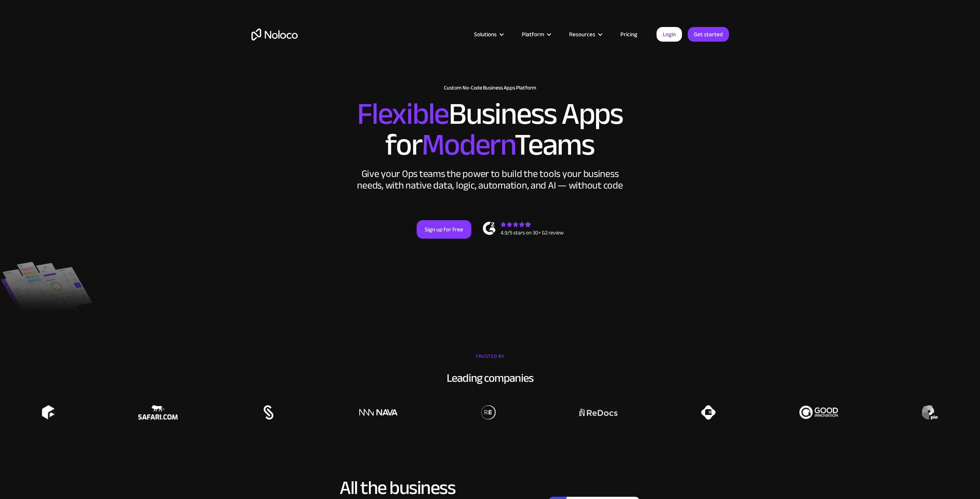 Image resolution: width=980 pixels, height=499 pixels. Describe the element at coordinates (629, 35) in the screenshot. I see `a: Pricing` at that location.